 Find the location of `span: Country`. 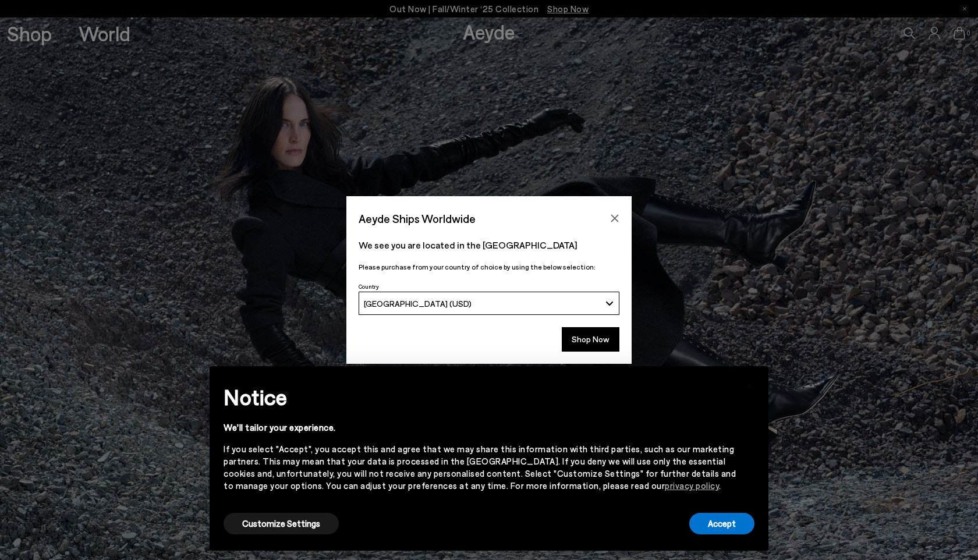

span: Country is located at coordinates (368, 286).